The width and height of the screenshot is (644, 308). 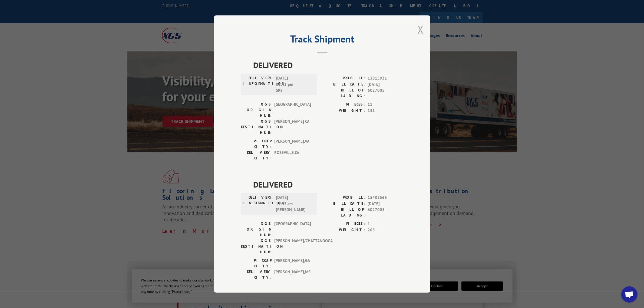 What do you see at coordinates (385, 78) in the screenshot?
I see `span: 13815931` at bounding box center [385, 78].